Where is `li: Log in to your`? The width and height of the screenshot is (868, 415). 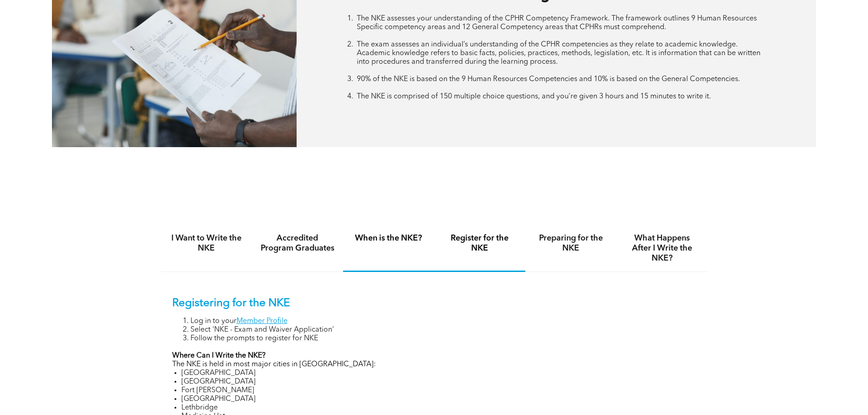
li: Log in to your is located at coordinates (443, 321).